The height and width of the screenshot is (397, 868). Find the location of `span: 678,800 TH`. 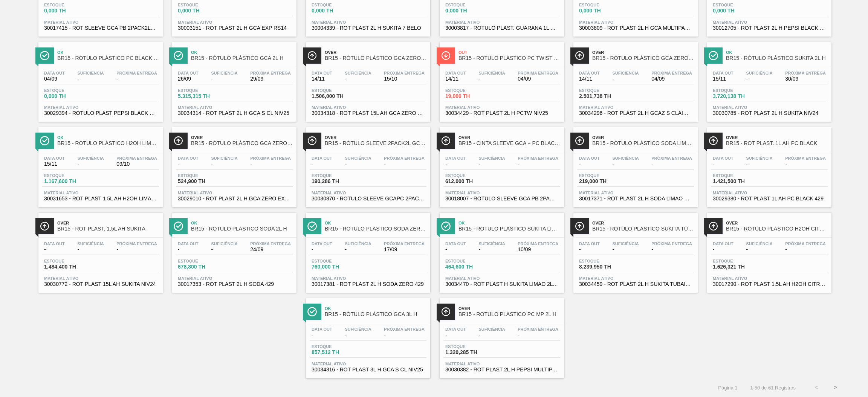

span: 678,800 TH is located at coordinates (204, 266).